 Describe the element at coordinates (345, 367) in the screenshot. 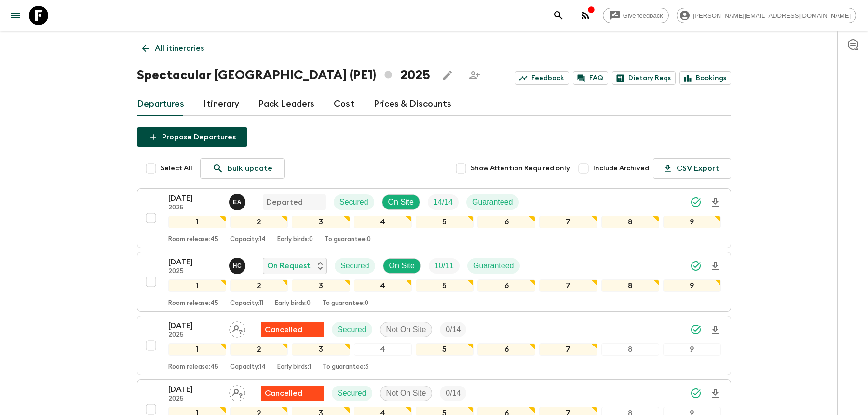

I see `p: To guarantee: 3` at that location.